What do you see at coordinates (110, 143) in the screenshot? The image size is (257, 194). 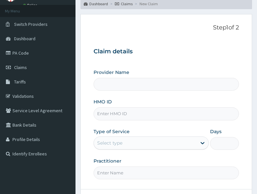 I see `div: Select type` at bounding box center [110, 143].